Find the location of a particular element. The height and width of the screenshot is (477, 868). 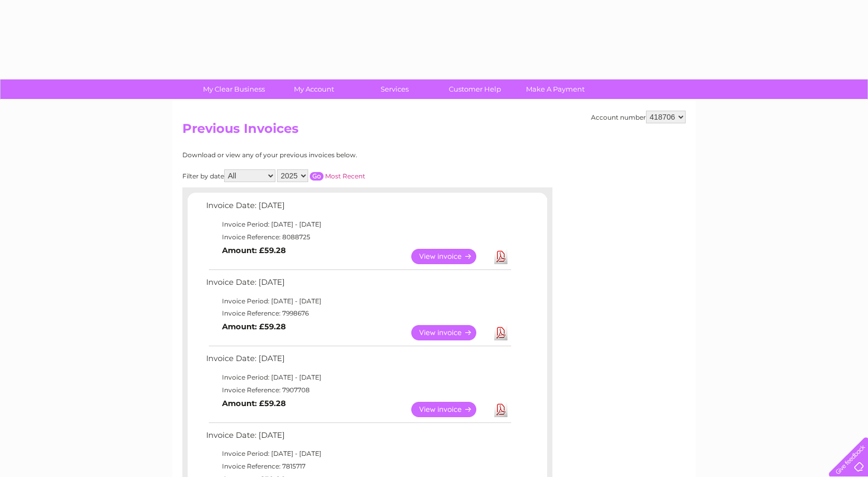

a: Customer Help is located at coordinates (475, 89).